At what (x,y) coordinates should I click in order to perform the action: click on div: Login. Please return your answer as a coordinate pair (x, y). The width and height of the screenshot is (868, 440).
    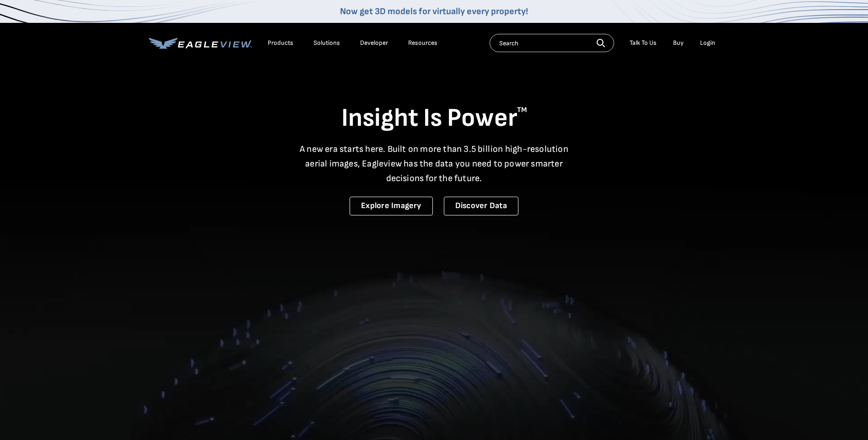
    Looking at the image, I should click on (708, 43).